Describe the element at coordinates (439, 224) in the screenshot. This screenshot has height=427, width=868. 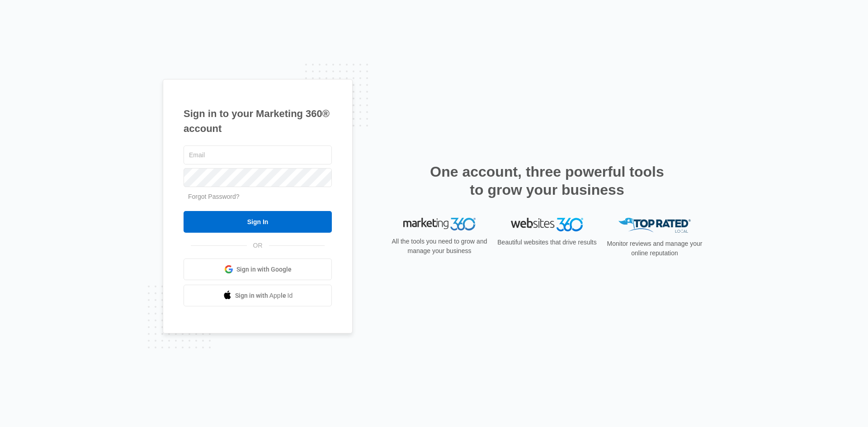
I see `img: Marketing 360` at that location.